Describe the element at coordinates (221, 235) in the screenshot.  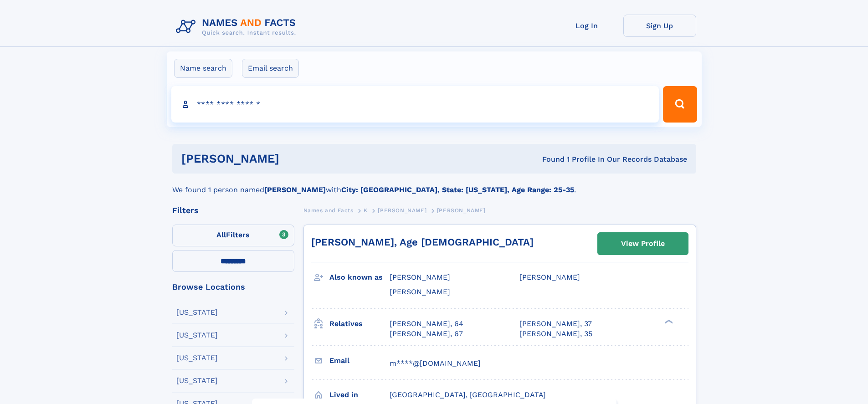
I see `span: All` at that location.